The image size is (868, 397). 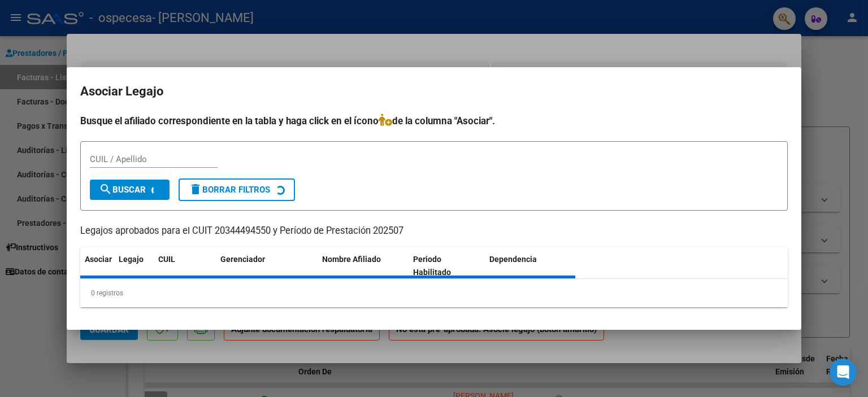 I want to click on span: Asociar, so click(x=99, y=259).